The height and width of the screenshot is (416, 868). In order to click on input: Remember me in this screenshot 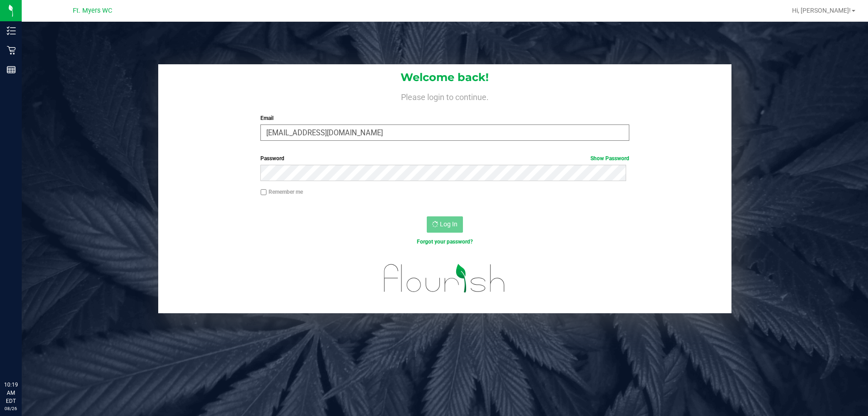, I will do `click(264, 192)`.